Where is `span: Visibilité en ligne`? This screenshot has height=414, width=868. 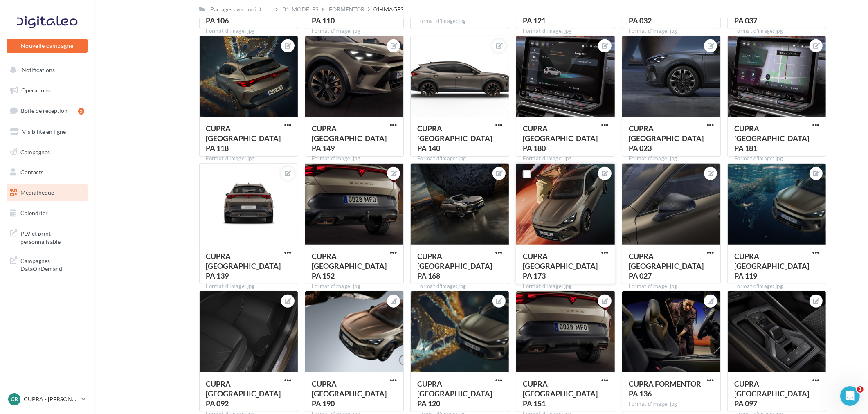 span: Visibilité en ligne is located at coordinates (44, 132).